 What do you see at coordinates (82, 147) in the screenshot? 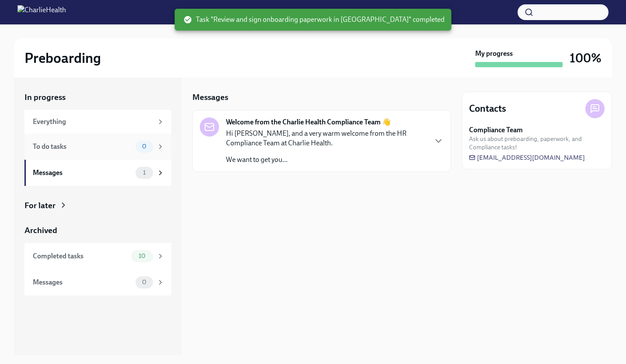
I see `div: To do tasks` at bounding box center [82, 147].